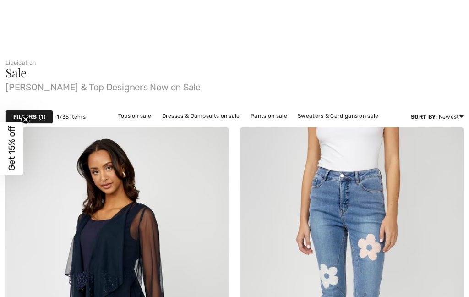 This screenshot has width=469, height=297. I want to click on a: Jackets & Blazers on sale, so click(194, 128).